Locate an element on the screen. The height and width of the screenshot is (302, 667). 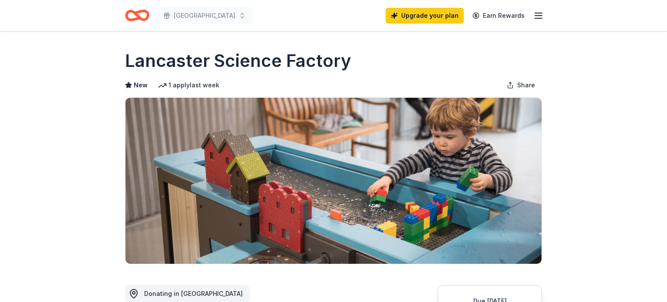
a: Upgrade your plan is located at coordinates (425, 16).